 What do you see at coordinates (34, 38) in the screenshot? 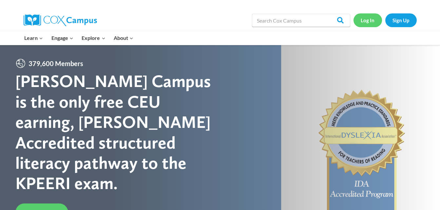
I see `button: Child menu of Learn` at bounding box center [34, 38].